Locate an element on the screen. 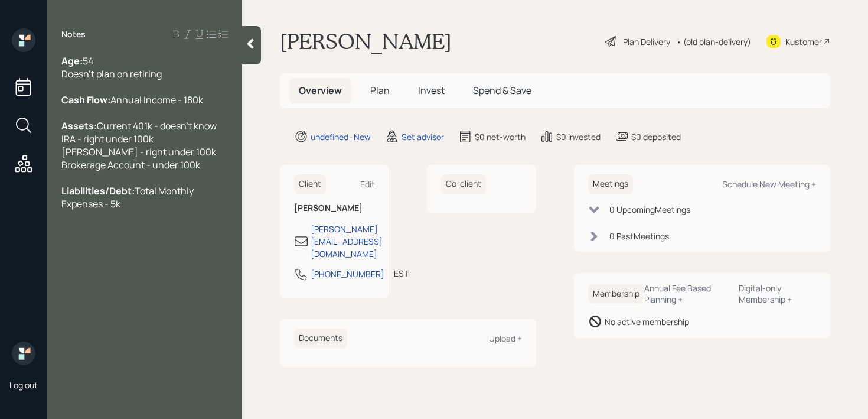  div: $0 net-worth is located at coordinates (500, 137).